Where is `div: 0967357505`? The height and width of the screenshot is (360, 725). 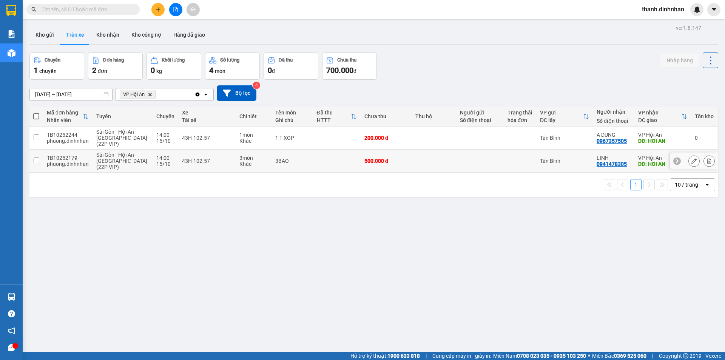 div: 0967357505 is located at coordinates (612, 141).